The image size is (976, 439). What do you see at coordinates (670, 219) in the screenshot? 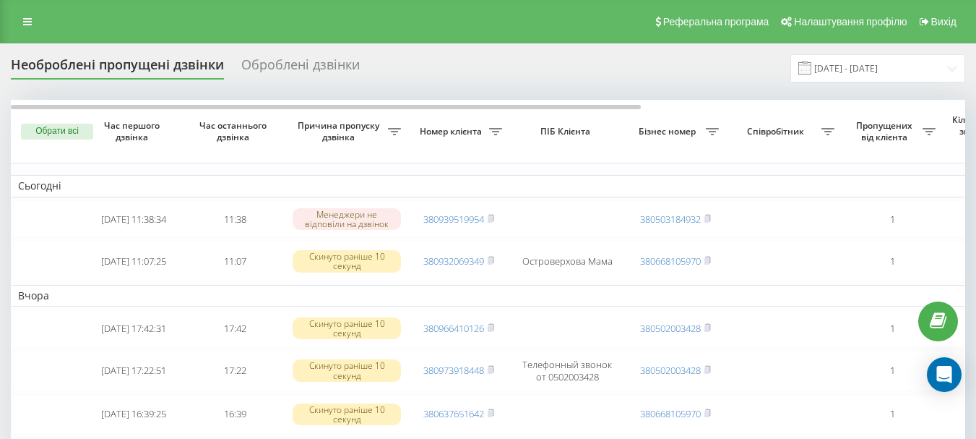
I see `a: 380503184932` at bounding box center [670, 219].